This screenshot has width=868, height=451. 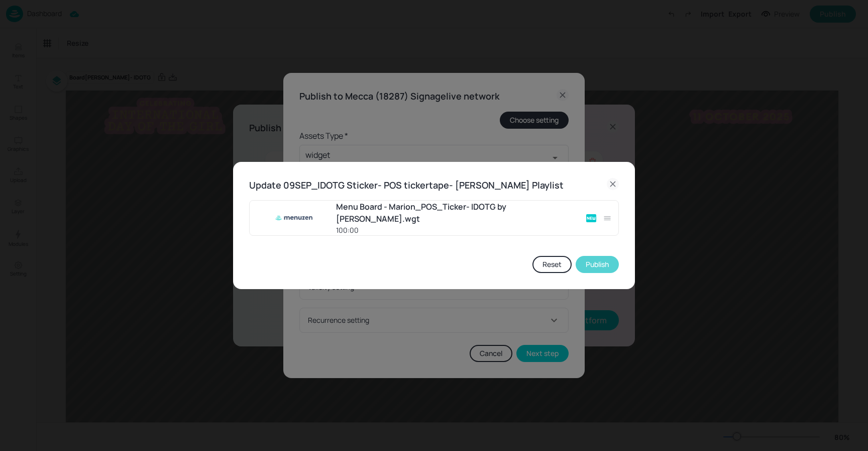 What do you see at coordinates (458, 229) in the screenshot?
I see `div: 100:00` at bounding box center [458, 229].